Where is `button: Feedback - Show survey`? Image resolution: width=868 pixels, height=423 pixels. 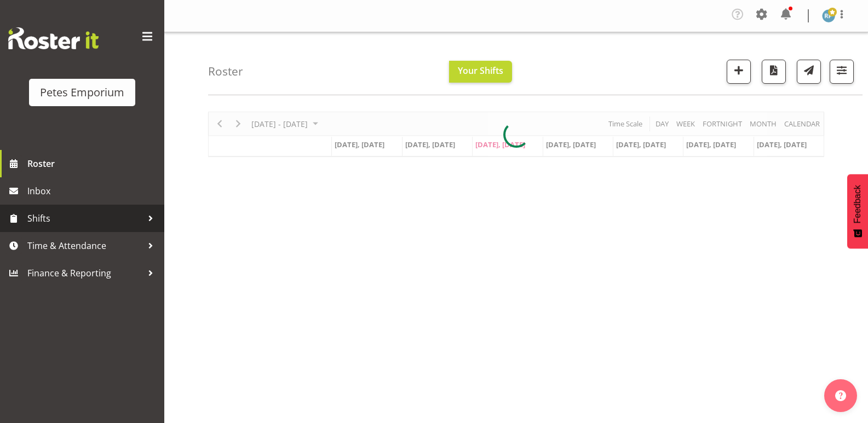
button: Feedback - Show survey is located at coordinates (858, 212).